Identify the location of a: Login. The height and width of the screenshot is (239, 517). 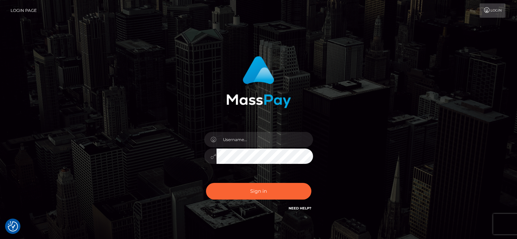
(492, 11).